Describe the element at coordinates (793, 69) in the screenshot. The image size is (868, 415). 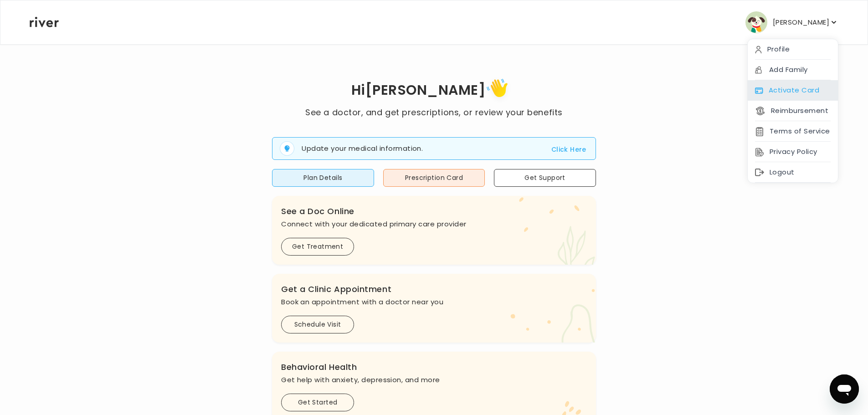
I see `div: Add Family` at that location.